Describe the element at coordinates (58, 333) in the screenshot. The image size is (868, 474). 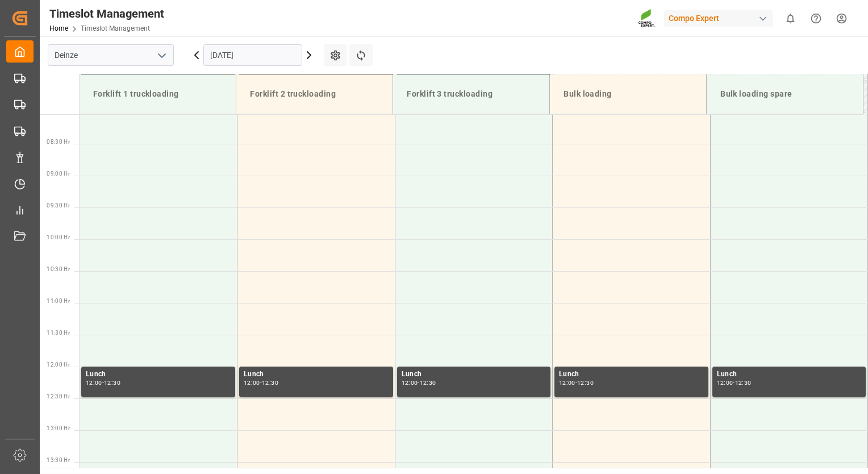
I see `span: 11:30 Hr` at that location.